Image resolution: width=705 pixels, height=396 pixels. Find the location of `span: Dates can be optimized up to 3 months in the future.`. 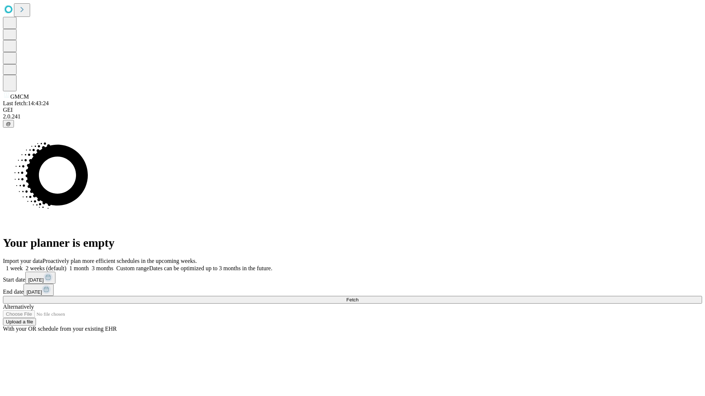

span: Dates can be optimized up to 3 months in the future. is located at coordinates (210, 268).